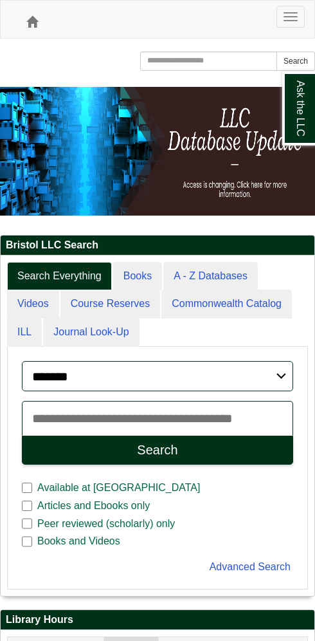  Describe the element at coordinates (27, 542) in the screenshot. I see `input: Books and Videos` at that location.